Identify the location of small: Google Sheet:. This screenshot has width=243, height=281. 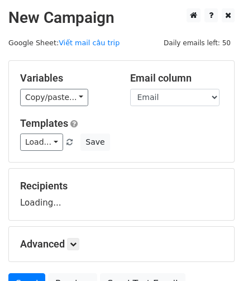
(64, 42).